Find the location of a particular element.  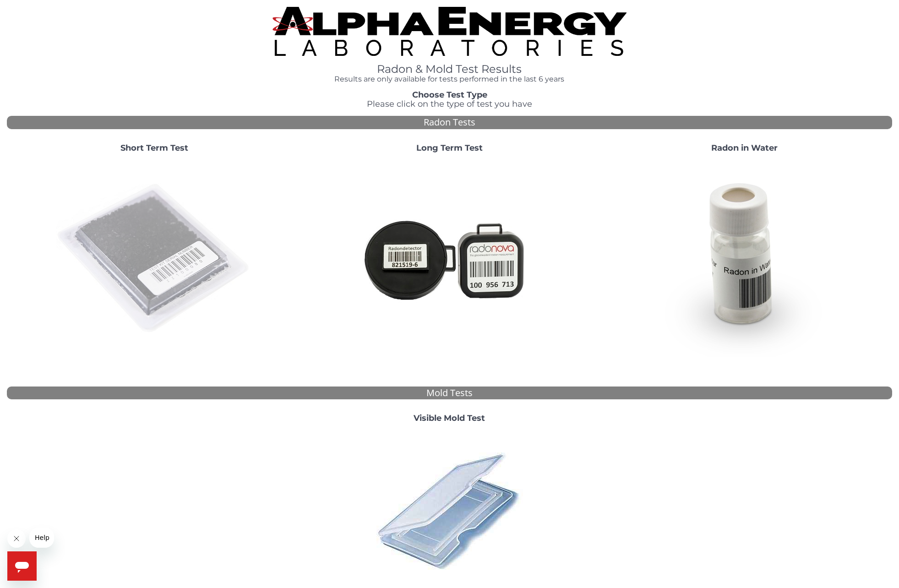

img: TightCrop.jpg is located at coordinates (450, 32).